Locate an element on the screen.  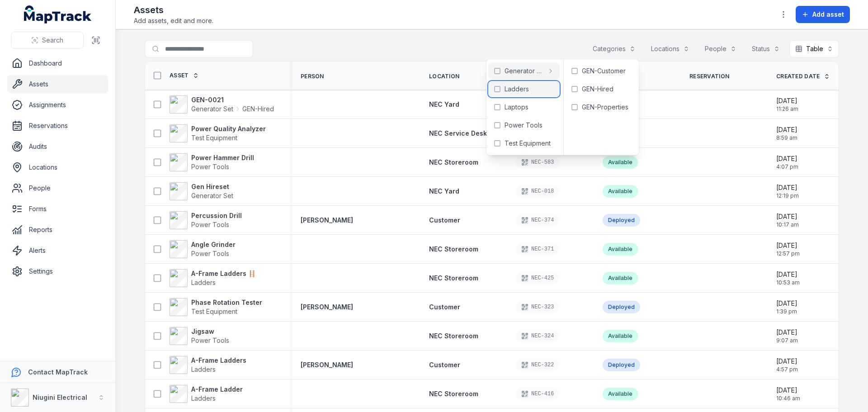
span: 10:17 am is located at coordinates (788, 225).